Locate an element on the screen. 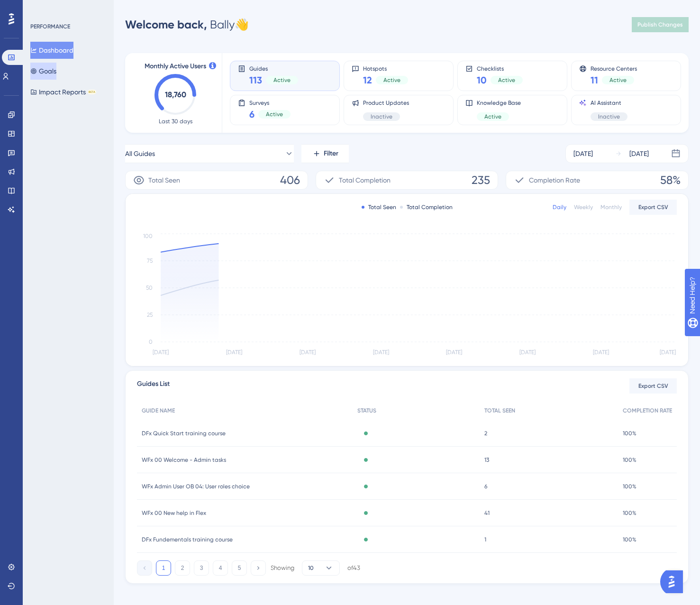  button: 5 is located at coordinates (239, 568).